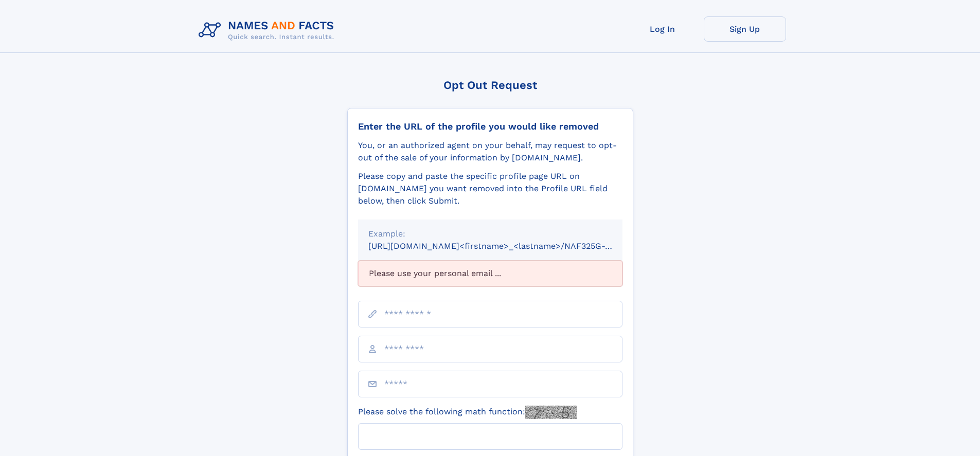  What do you see at coordinates (663, 29) in the screenshot?
I see `a: Log In` at bounding box center [663, 29].